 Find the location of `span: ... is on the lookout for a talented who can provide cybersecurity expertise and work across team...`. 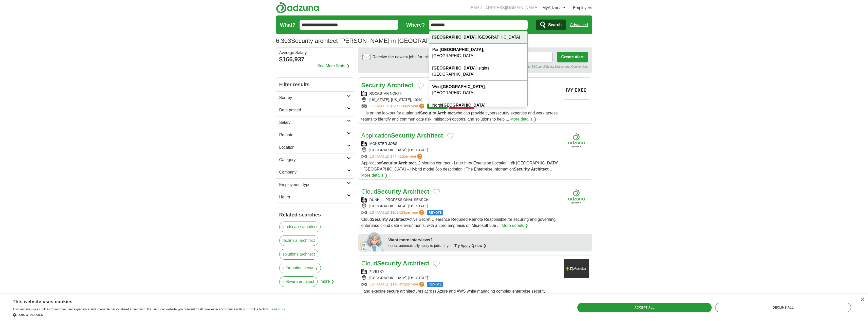

span: ... is on the lookout for a talented who can provide cybersecurity expertise and work across team... is located at coordinates (459, 116).